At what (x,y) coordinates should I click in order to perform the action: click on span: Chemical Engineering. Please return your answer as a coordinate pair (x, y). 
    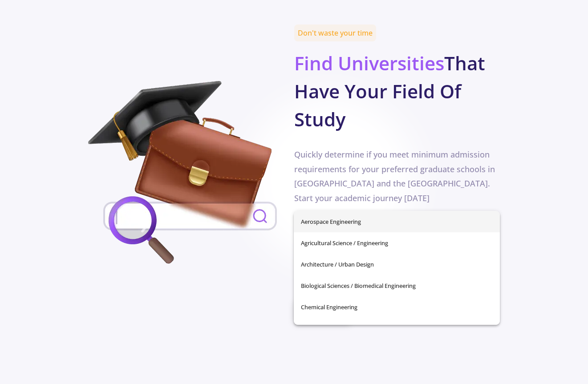
    Looking at the image, I should click on (397, 307).